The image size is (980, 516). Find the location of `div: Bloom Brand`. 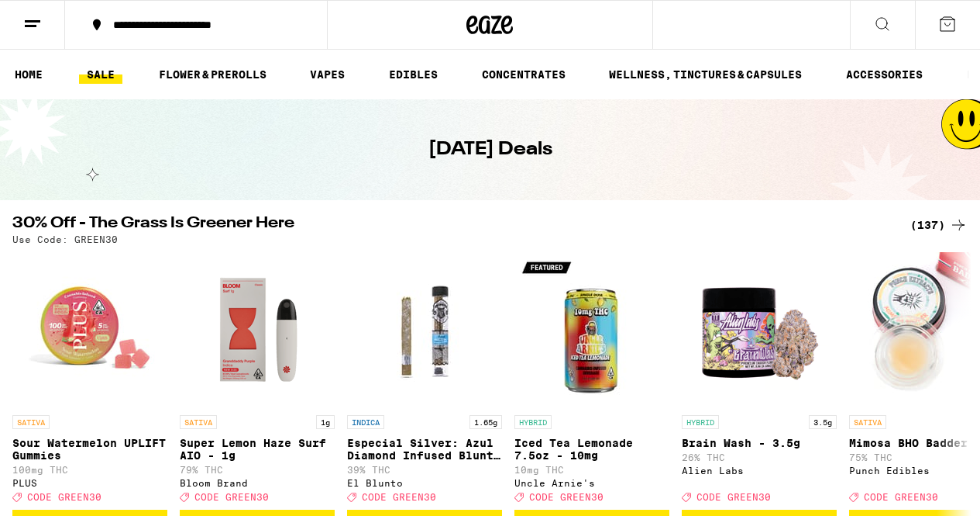

div: Bloom Brand is located at coordinates (257, 482).